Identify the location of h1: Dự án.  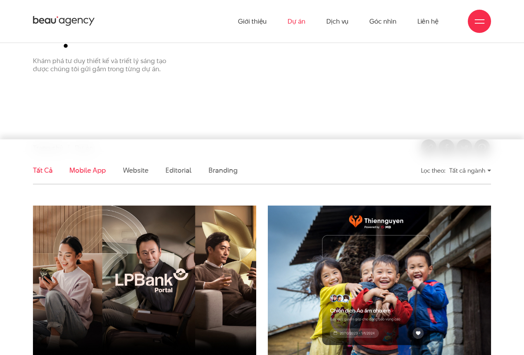
(105, 30).